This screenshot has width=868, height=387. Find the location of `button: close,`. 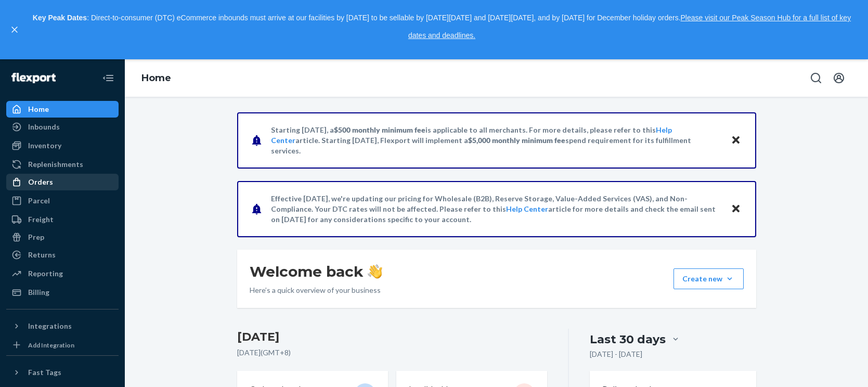

button: close, is located at coordinates (14, 30).